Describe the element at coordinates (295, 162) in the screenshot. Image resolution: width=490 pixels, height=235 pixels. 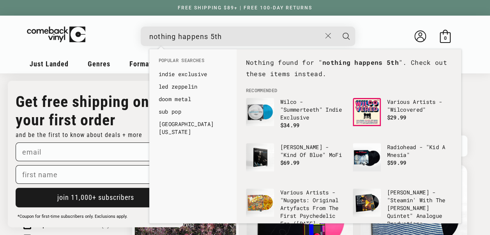
I see `li: no_result_products: Miles Davis - "Kind Of Blue" MoFi` at that location.